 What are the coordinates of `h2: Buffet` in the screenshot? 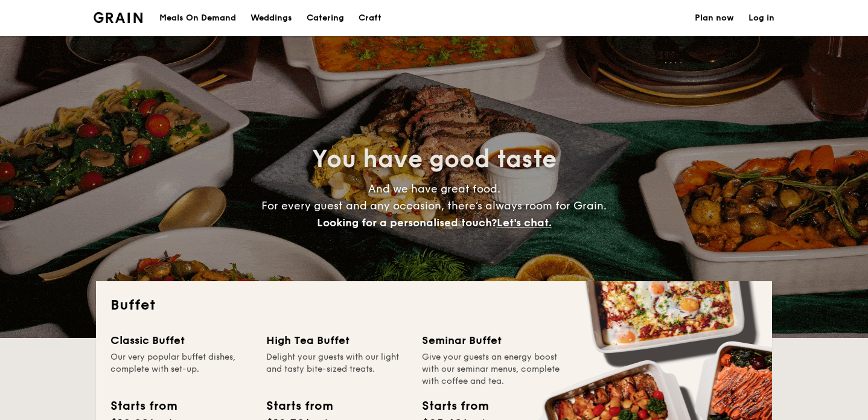 It's located at (434, 305).